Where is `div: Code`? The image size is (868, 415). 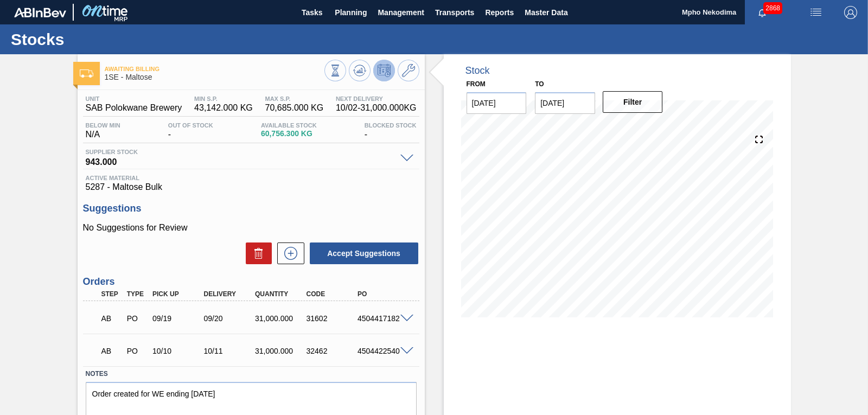
div: Code is located at coordinates (332, 294).